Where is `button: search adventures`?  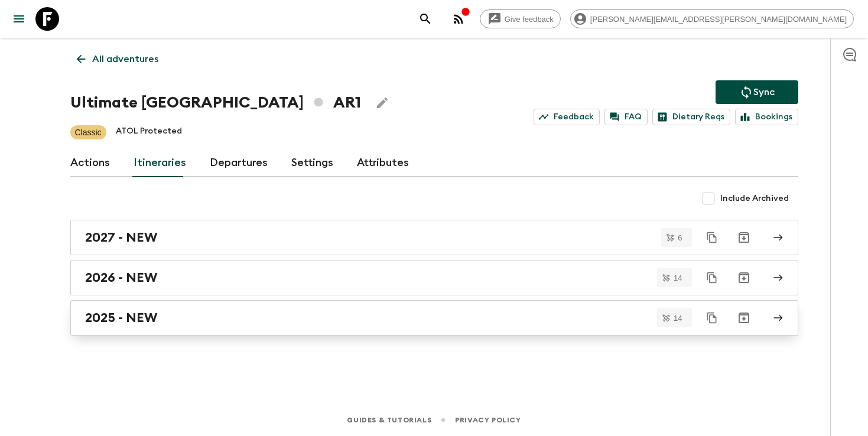
button: search adventures is located at coordinates (425, 19).